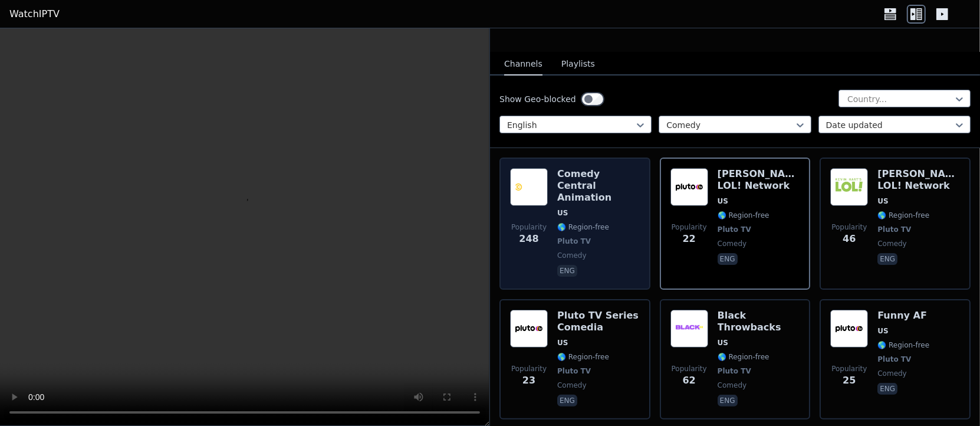 This screenshot has height=426, width=980. Describe the element at coordinates (904, 316) in the screenshot. I see `h6: Funny AF` at that location.